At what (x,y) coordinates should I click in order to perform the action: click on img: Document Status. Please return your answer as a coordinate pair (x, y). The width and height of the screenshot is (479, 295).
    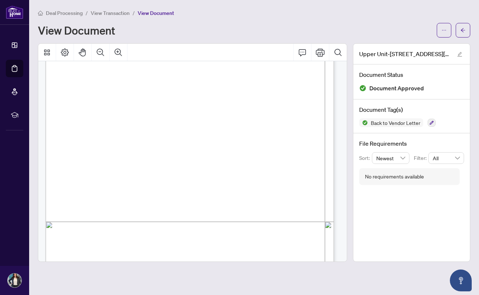
    Looking at the image, I should click on (363, 88).